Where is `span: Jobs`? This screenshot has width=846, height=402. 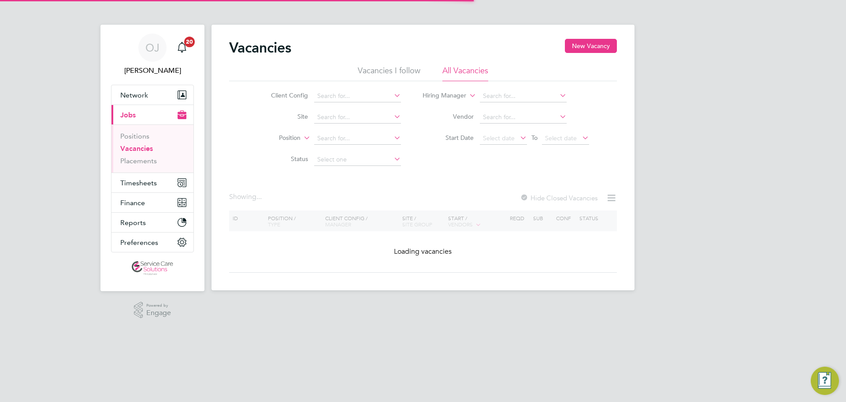 span: Jobs is located at coordinates (128, 115).